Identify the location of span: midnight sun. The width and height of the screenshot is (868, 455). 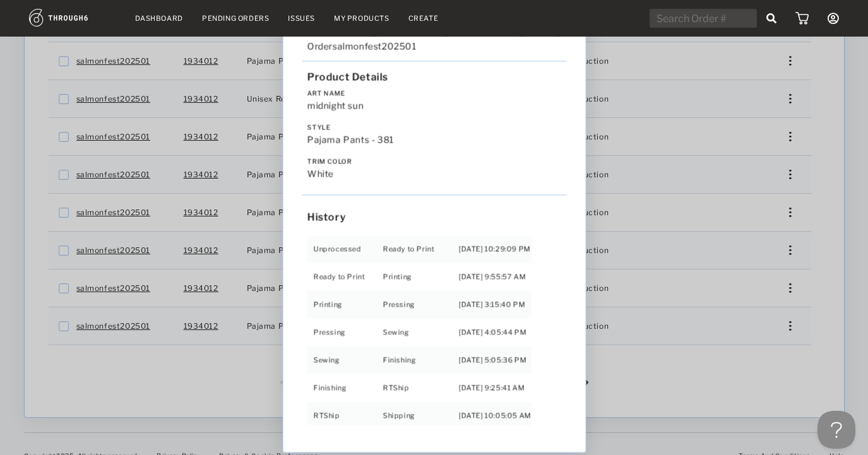
(334, 104).